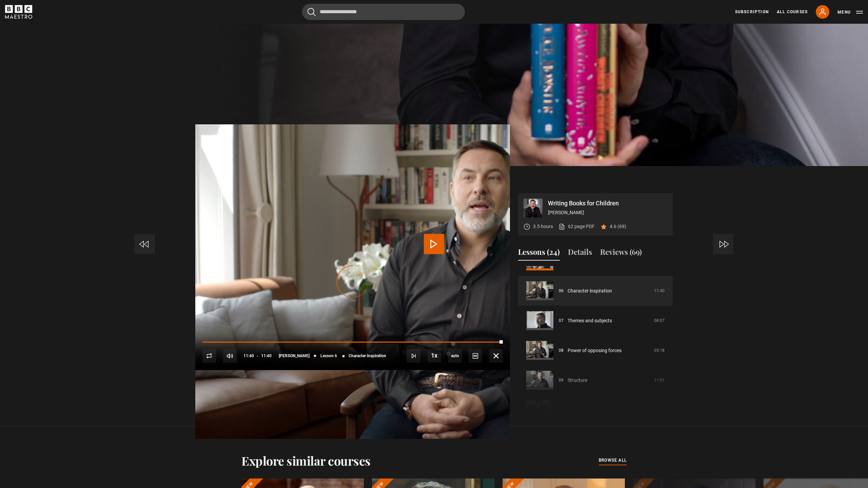  What do you see at coordinates (475, 356) in the screenshot?
I see `button: Captions` at bounding box center [475, 356].